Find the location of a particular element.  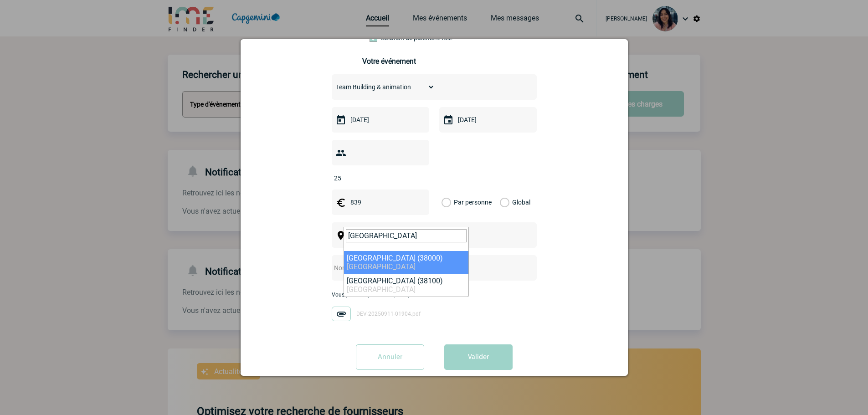

h3: Votre événement is located at coordinates (434, 61).